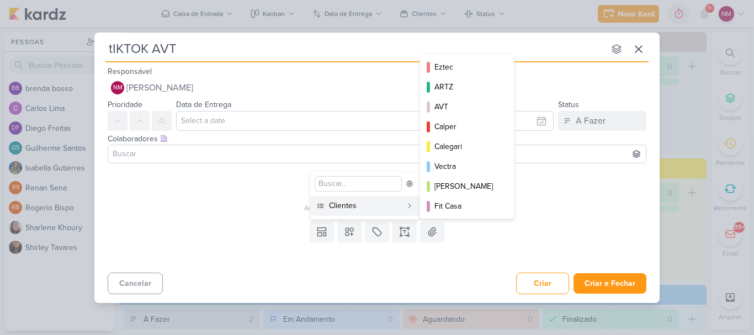 This screenshot has width=754, height=335. Describe the element at coordinates (377, 139) in the screenshot. I see `div: Colaboradores` at that location.